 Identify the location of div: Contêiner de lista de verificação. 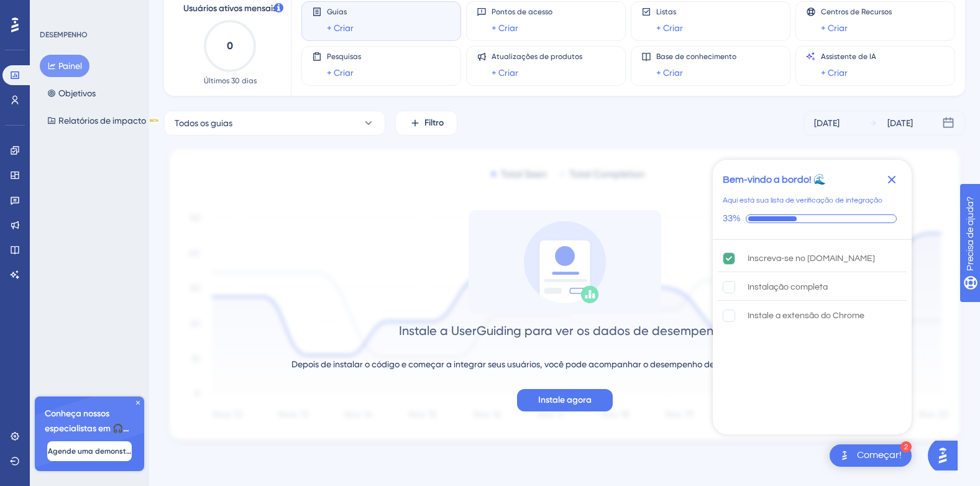
(812, 297).